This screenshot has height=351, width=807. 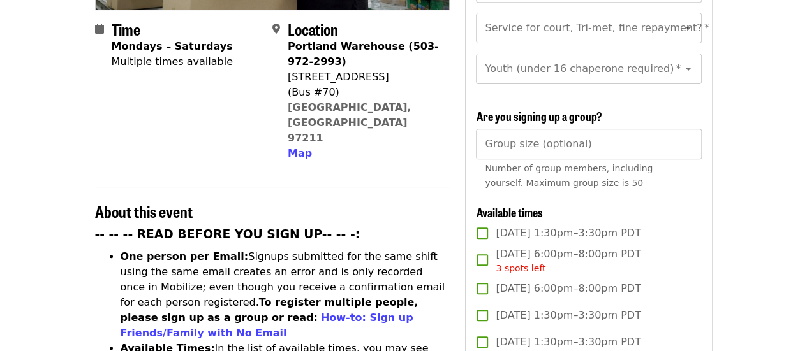 What do you see at coordinates (509, 212) in the screenshot?
I see `span: Available times` at bounding box center [509, 212].